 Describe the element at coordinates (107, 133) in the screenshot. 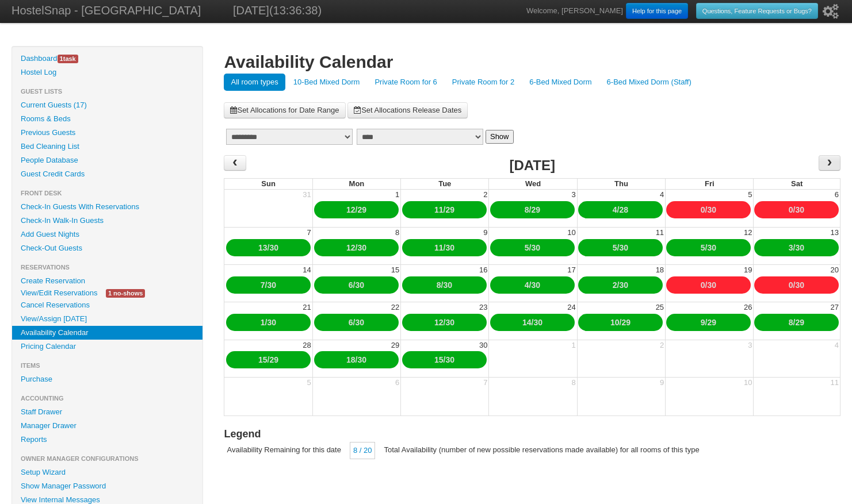

I see `a: Previous Guests` at that location.